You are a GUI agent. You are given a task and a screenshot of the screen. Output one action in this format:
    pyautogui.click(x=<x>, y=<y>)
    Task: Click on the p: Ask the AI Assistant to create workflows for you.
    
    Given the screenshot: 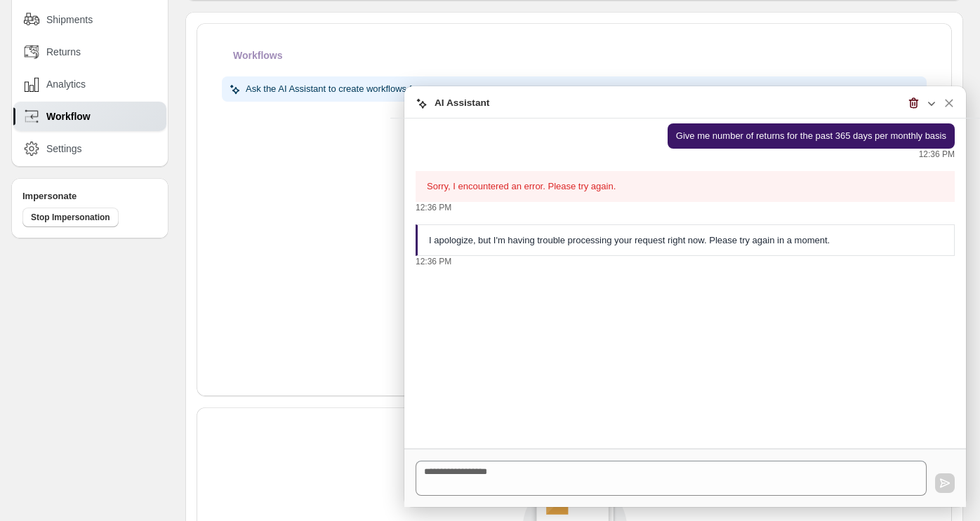 What is the action you would take?
    pyautogui.click(x=342, y=89)
    